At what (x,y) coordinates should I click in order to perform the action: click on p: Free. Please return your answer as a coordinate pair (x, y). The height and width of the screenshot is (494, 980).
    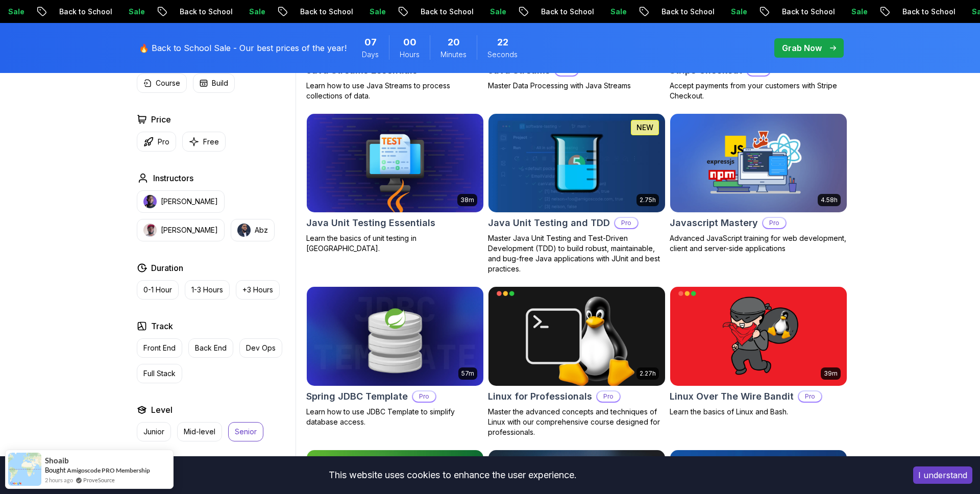
    Looking at the image, I should click on (211, 142).